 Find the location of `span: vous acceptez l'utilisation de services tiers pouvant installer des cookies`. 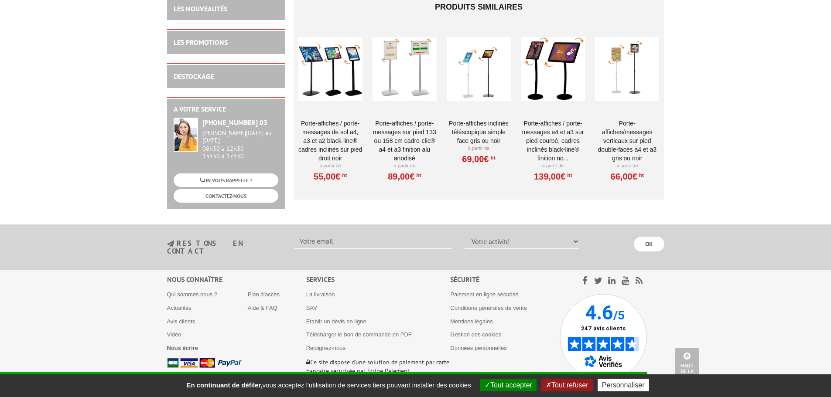

span: vous acceptez l'utilisation de services tiers pouvant installer des cookies is located at coordinates (328, 385).